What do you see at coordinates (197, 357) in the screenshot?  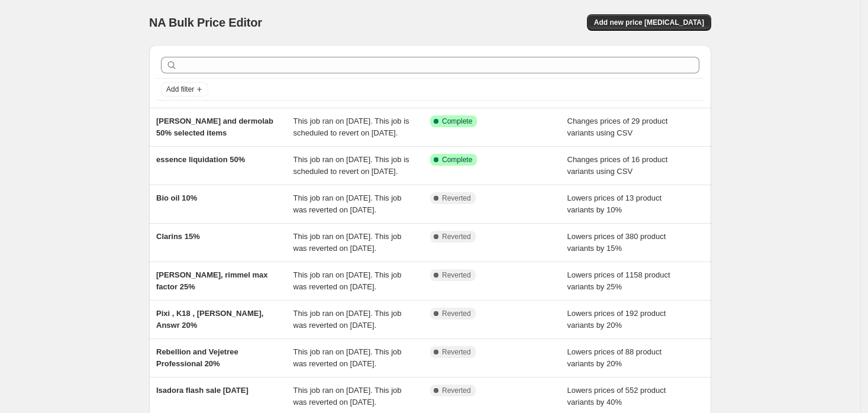 I see `span: Rebellion and Vejetree Professional 20%` at bounding box center [197, 357].